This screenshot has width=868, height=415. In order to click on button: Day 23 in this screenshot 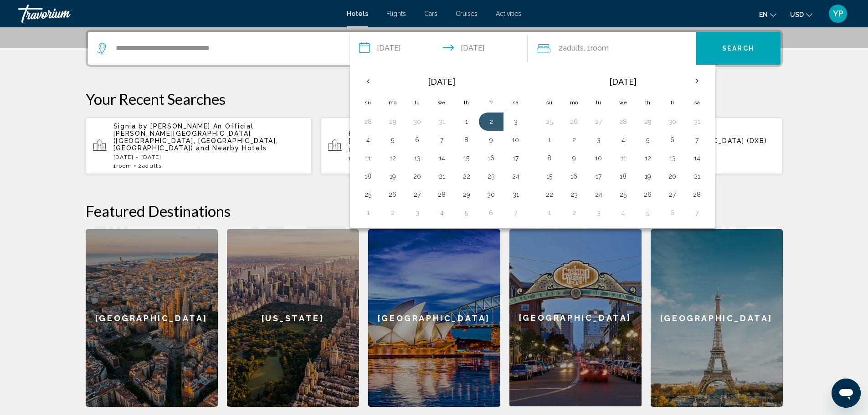, I will do `click(574, 195)`.